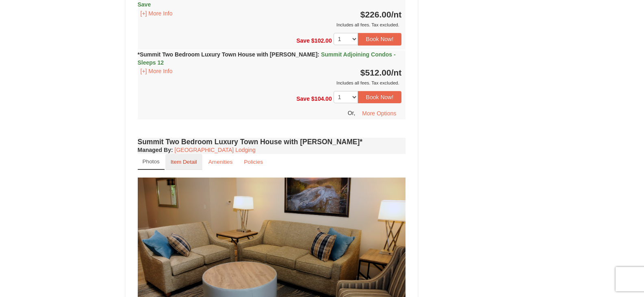 The width and height of the screenshot is (644, 297). What do you see at coordinates (376, 73) in the screenshot?
I see `span: $512.00` at bounding box center [376, 73].